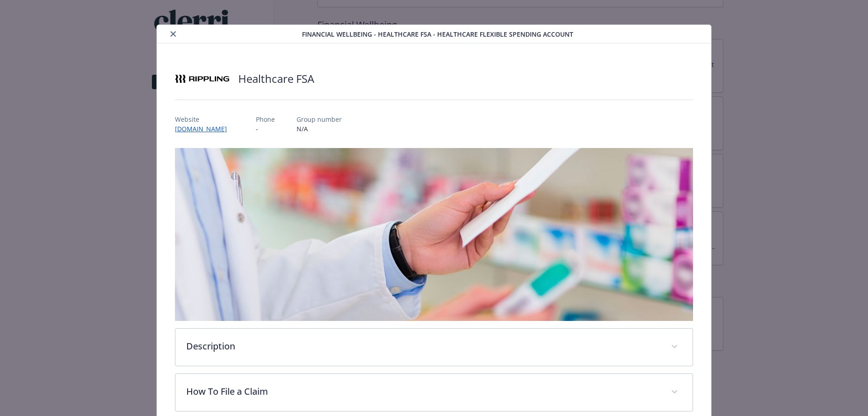 The image size is (868, 416). I want to click on img: Rippling, so click(202, 79).